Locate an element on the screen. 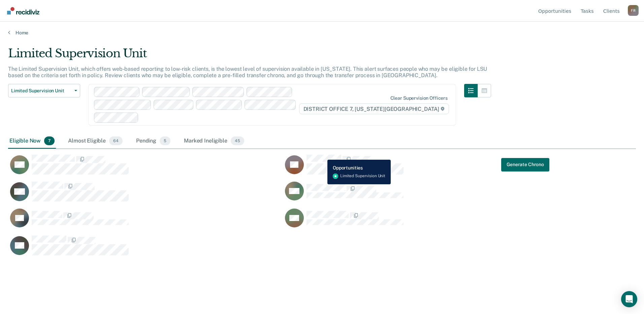  div: CaseloadOpportunityCell-143341 is located at coordinates (420, 167).